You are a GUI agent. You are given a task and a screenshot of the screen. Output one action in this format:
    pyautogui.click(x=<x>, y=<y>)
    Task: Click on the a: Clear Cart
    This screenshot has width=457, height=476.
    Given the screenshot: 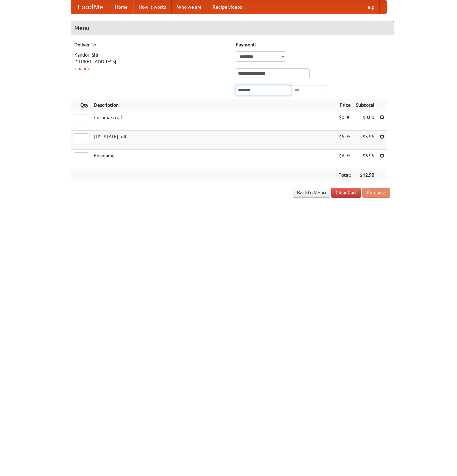 What is the action you would take?
    pyautogui.click(x=346, y=193)
    